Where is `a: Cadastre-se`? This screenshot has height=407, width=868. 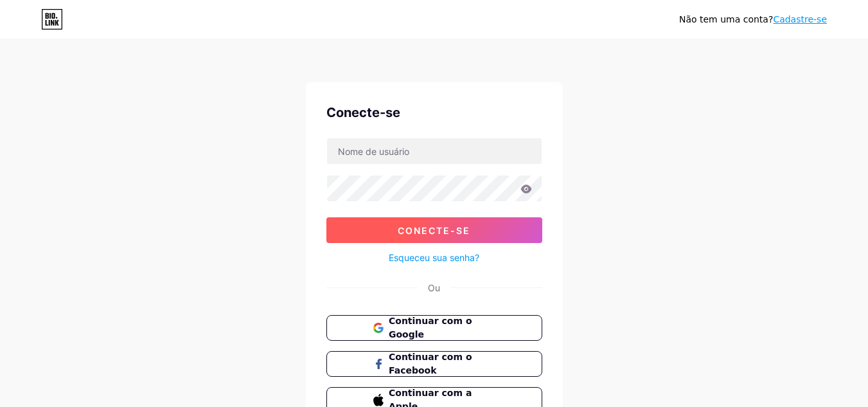 a: Cadastre-se is located at coordinates (799, 19).